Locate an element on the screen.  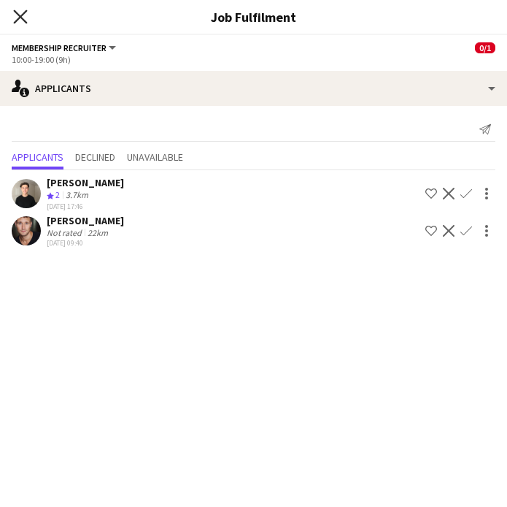
button: Membership Recruiter is located at coordinates (65, 47).